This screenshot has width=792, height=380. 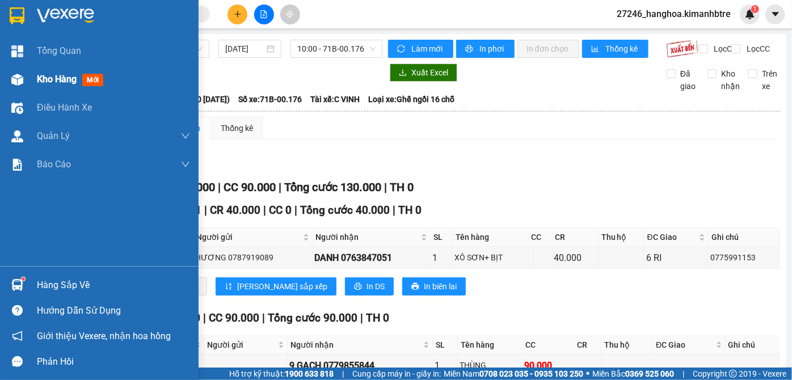 What do you see at coordinates (430, 73) in the screenshot?
I see `span: Xuất Excel` at bounding box center [430, 73].